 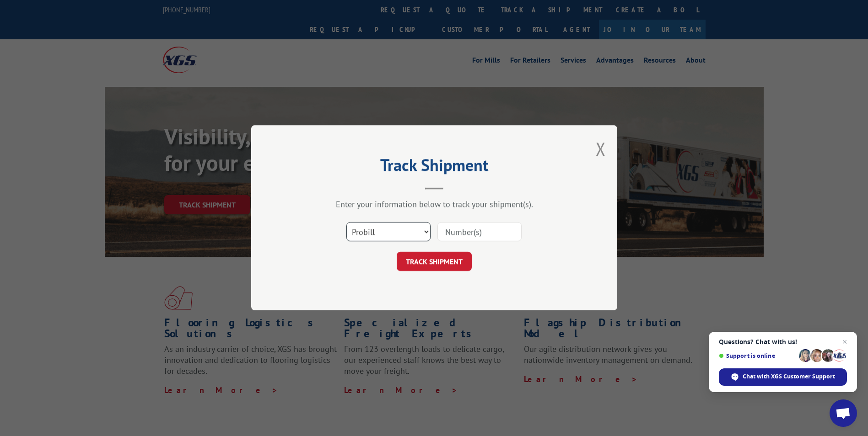 What do you see at coordinates (789, 376) in the screenshot?
I see `span: Chat with XGS Customer Support` at bounding box center [789, 376].